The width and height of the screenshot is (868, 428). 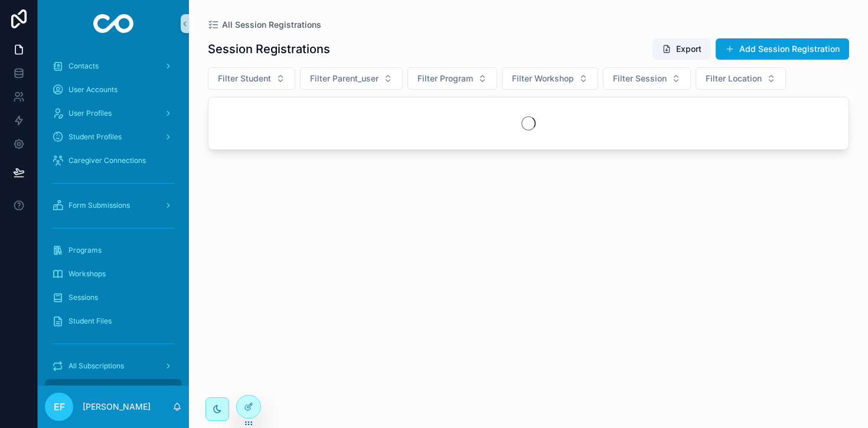 I want to click on span: Filter Location, so click(x=734, y=78).